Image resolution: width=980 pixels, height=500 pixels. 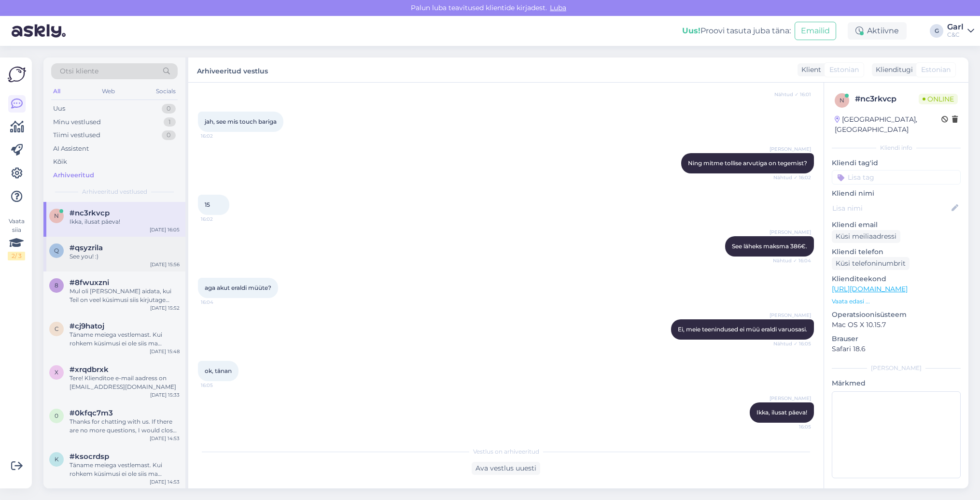 What do you see at coordinates (866, 237) in the screenshot?
I see `div: Küsi meiliaadressi` at bounding box center [866, 237].